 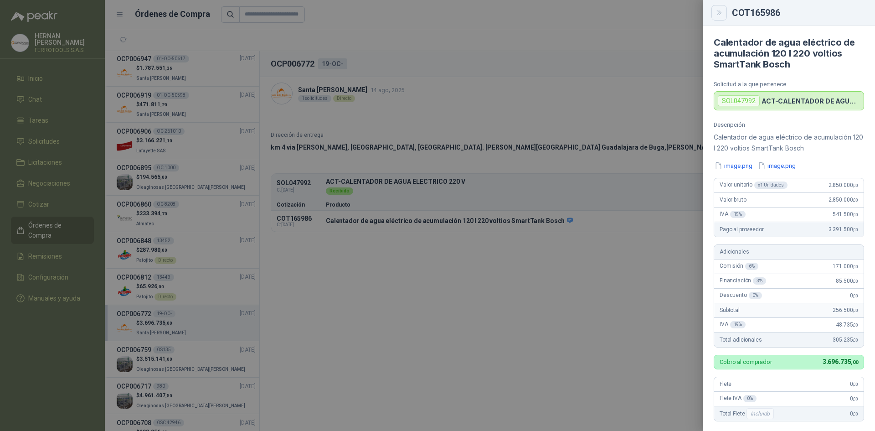 I want to click on span: Subtotal, so click(x=730, y=310).